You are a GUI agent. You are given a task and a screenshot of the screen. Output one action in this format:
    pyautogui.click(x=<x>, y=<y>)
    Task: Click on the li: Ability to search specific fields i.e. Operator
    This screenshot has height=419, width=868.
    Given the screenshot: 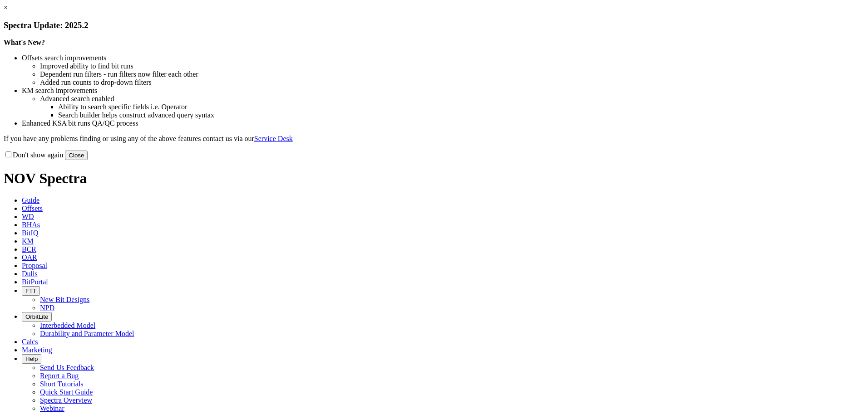 What is the action you would take?
    pyautogui.click(x=461, y=107)
    